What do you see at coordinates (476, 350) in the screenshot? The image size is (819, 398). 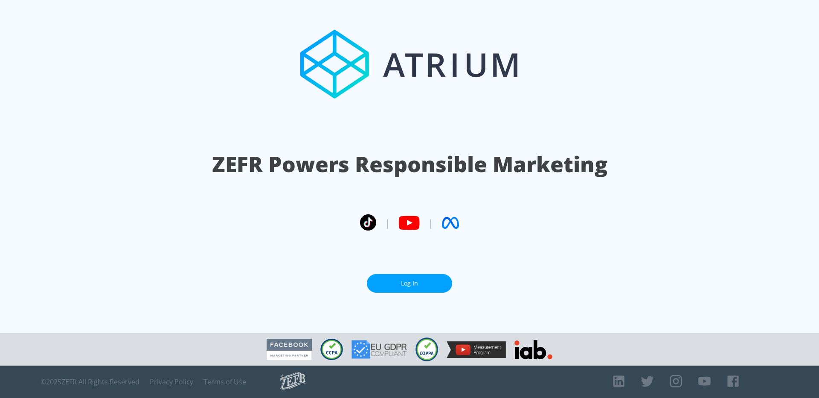 I see `img: YouTube Measurement Program` at bounding box center [476, 350].